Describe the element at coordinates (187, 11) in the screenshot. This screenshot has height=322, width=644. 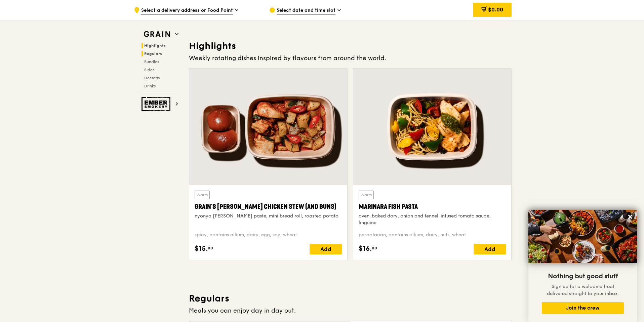
I see `span: Select a delivery address or Food Point` at that location.